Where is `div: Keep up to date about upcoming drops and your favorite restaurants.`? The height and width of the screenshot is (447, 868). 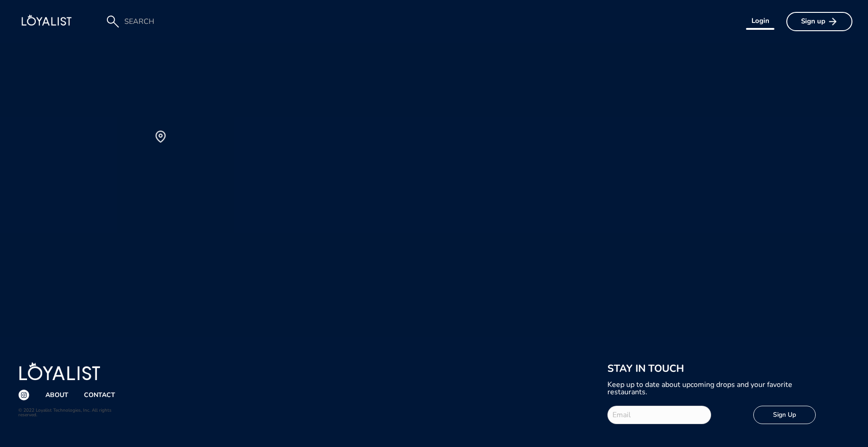 div: Keep up to date about upcoming drops and your favorite restaurants. is located at coordinates (711, 392).